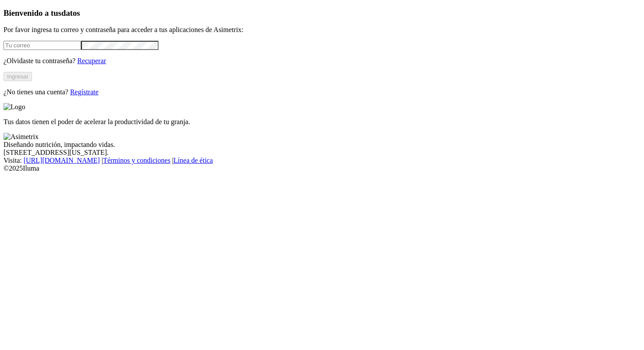  Describe the element at coordinates (322, 161) in the screenshot. I see `div: Visita : | |` at that location.